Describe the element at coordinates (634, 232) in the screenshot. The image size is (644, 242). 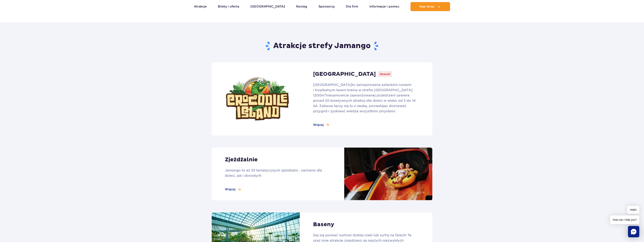
I see `div: Chat` at that location.